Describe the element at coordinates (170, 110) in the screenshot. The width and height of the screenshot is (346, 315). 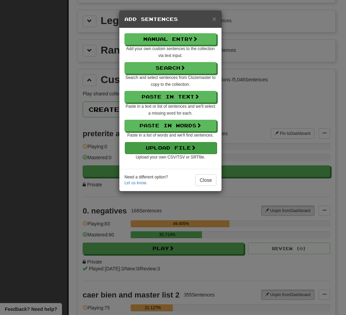
I see `small: Paste in a text or list of sentences and we'll select a missing word for each.` at that location.